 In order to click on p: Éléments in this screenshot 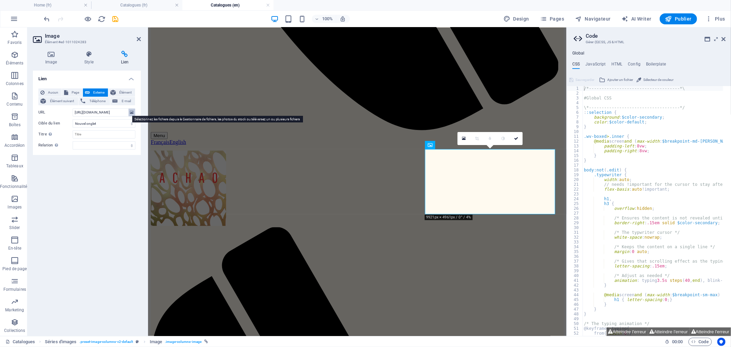, I will do `click(14, 63)`.